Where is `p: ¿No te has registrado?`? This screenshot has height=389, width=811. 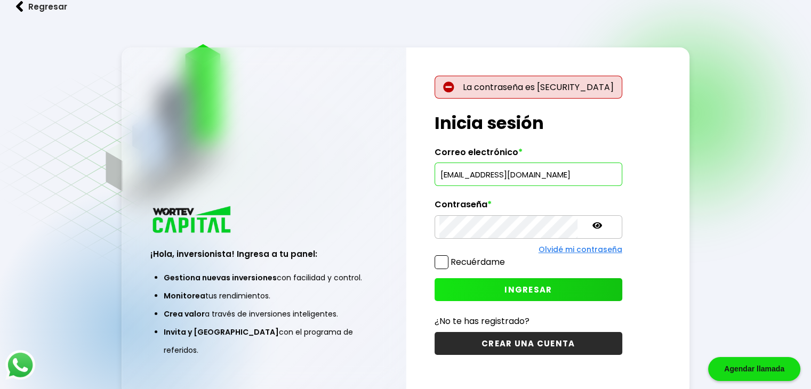
p: ¿No te has registrado? is located at coordinates (528, 321).